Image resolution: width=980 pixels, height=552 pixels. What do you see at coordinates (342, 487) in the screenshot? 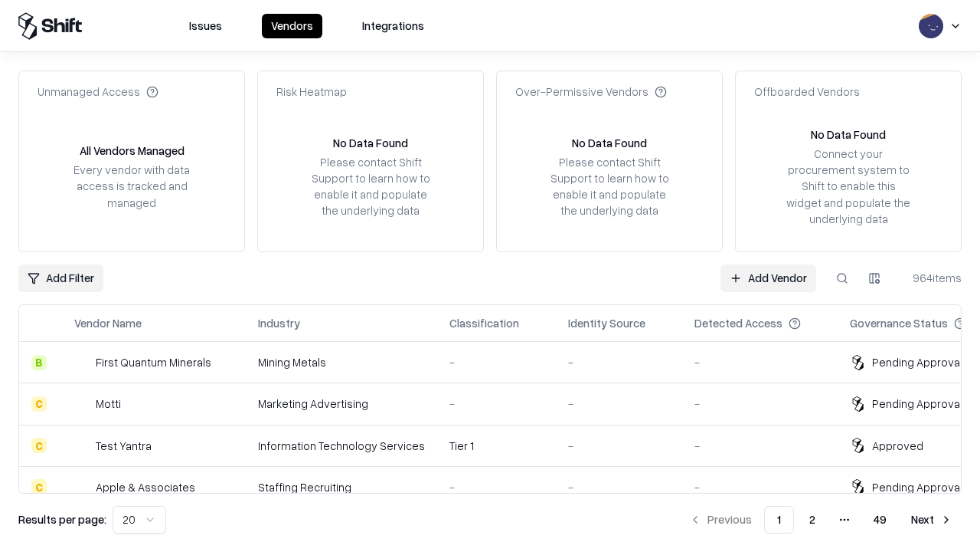
I see `div: Staffing Recruiting` at bounding box center [342, 487].